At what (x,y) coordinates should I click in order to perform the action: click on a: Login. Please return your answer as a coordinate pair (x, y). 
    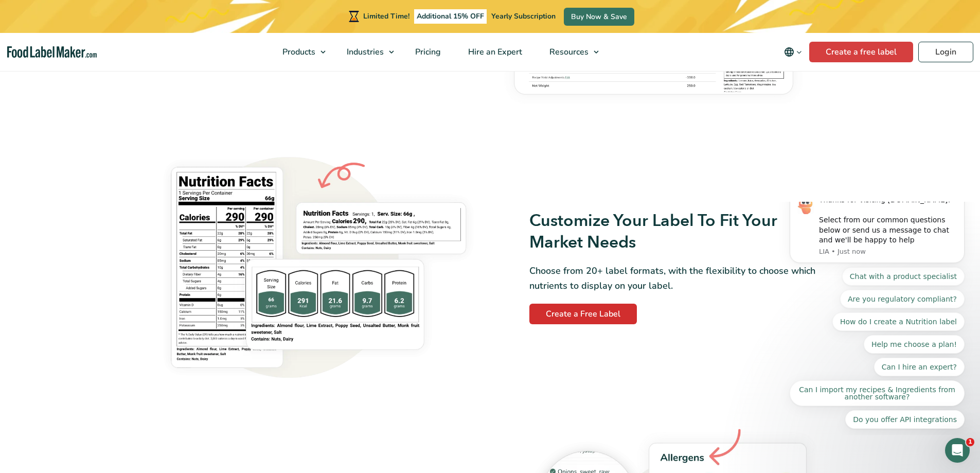
    Looking at the image, I should click on (946, 52).